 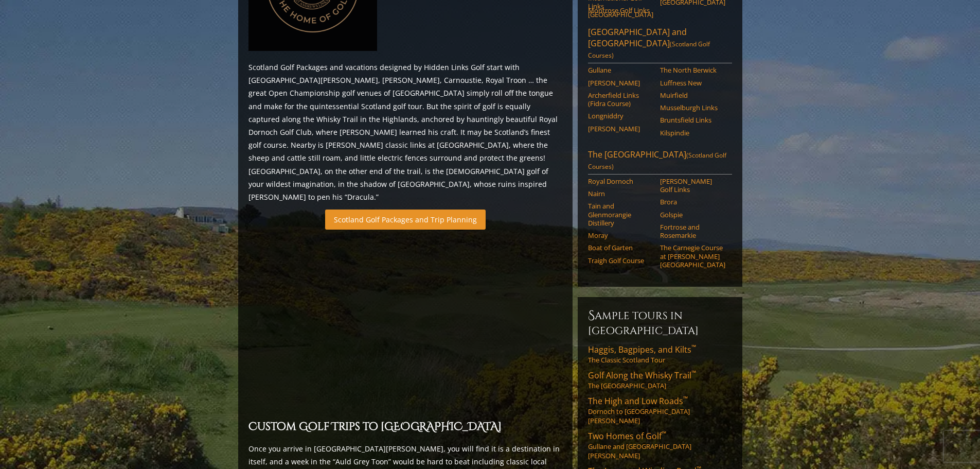 I want to click on a: Scotland Golf Packages and Trip Planning, so click(x=406, y=219).